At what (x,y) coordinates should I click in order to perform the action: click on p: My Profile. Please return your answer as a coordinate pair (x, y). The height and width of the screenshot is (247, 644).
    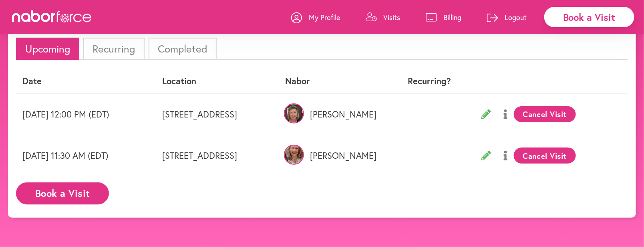
    Looking at the image, I should click on (324, 17).